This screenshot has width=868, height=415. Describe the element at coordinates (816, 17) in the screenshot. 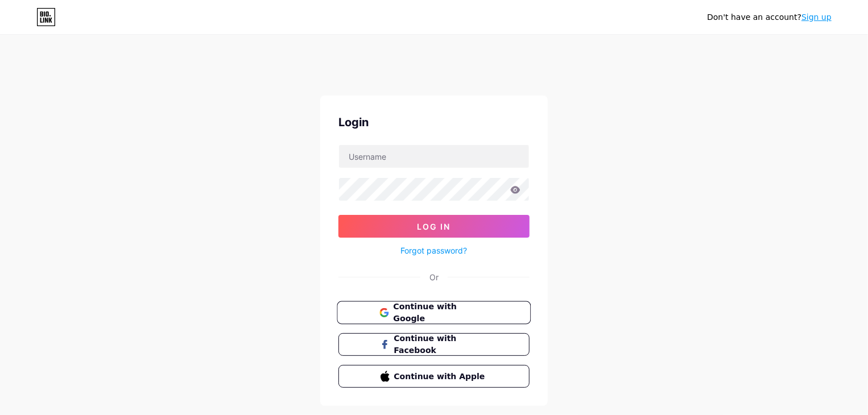

I see `a: Sign up` at that location.